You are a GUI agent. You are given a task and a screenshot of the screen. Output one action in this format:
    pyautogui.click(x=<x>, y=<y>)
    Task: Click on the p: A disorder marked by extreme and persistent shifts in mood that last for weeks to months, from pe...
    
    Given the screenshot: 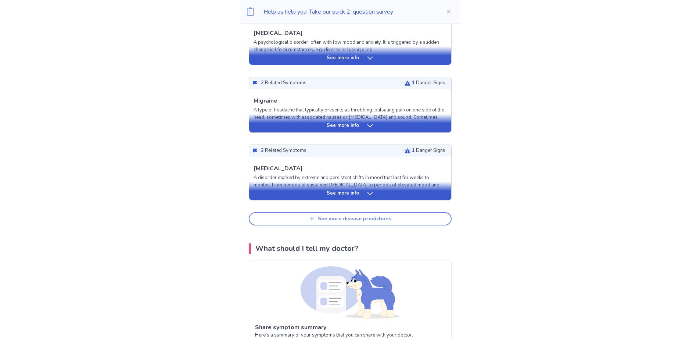 What is the action you would take?
    pyautogui.click(x=350, y=185)
    